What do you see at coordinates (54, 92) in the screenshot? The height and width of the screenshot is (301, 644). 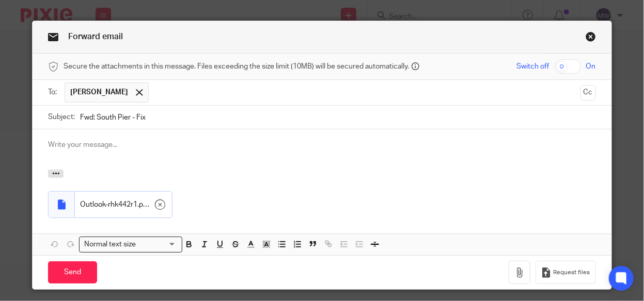 I see `label: To:` at bounding box center [54, 92].